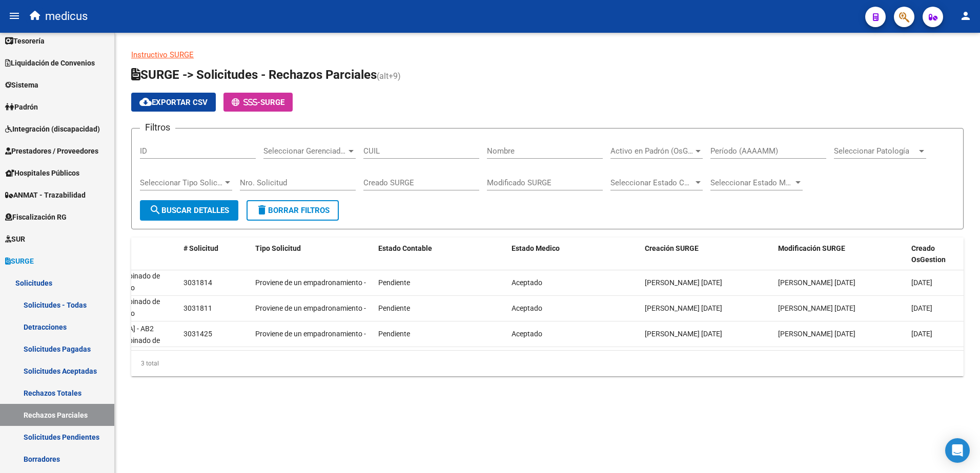 The height and width of the screenshot is (473, 980). I want to click on mat-icon: cloud_download, so click(146, 102).